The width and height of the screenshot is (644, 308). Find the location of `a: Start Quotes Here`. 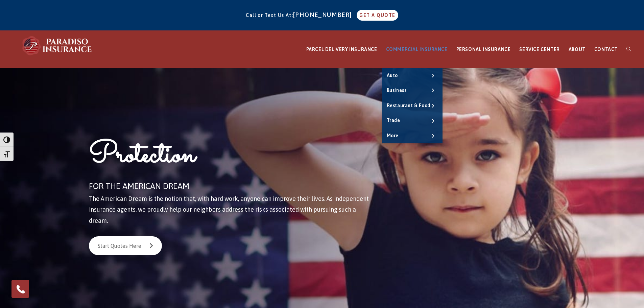

a: Start Quotes Here is located at coordinates (125, 246).